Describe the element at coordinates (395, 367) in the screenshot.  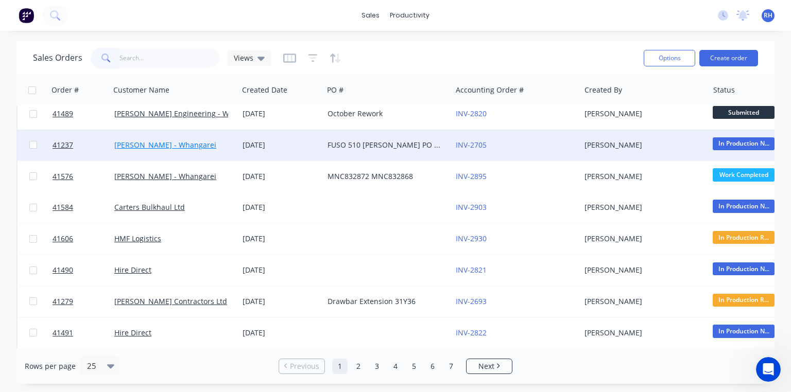
I see `a: Page 4` at that location.